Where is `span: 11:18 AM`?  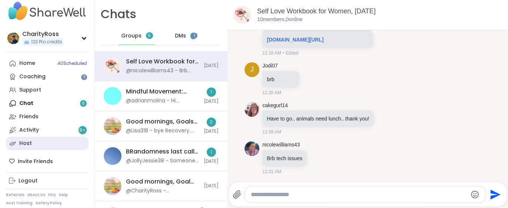
span: 11:18 AM is located at coordinates (271, 53).